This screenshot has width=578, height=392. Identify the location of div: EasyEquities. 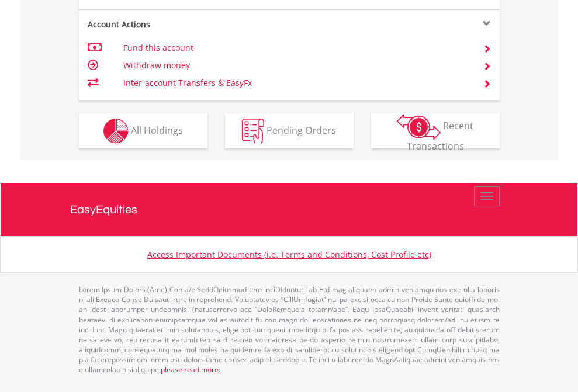
(289, 209).